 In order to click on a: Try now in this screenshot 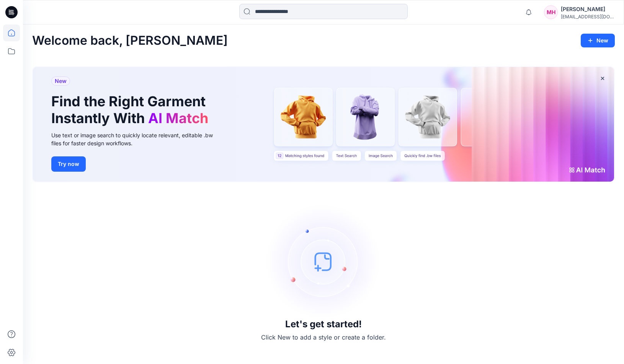, I will do `click(69, 164)`.